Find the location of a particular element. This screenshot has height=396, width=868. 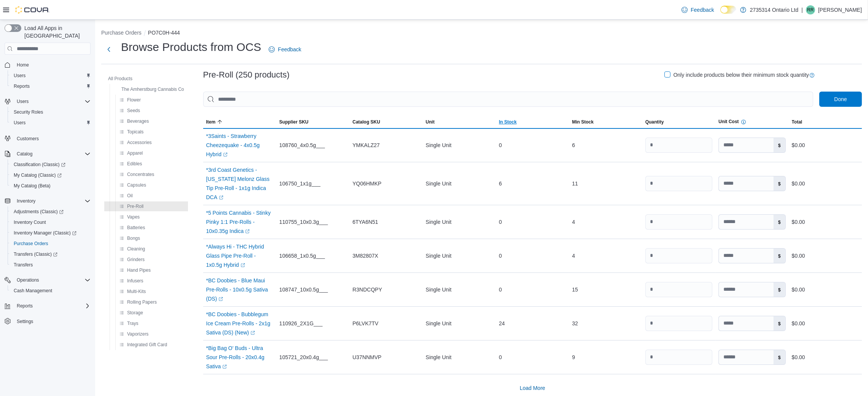

a: Inventory Count is located at coordinates (29, 222).